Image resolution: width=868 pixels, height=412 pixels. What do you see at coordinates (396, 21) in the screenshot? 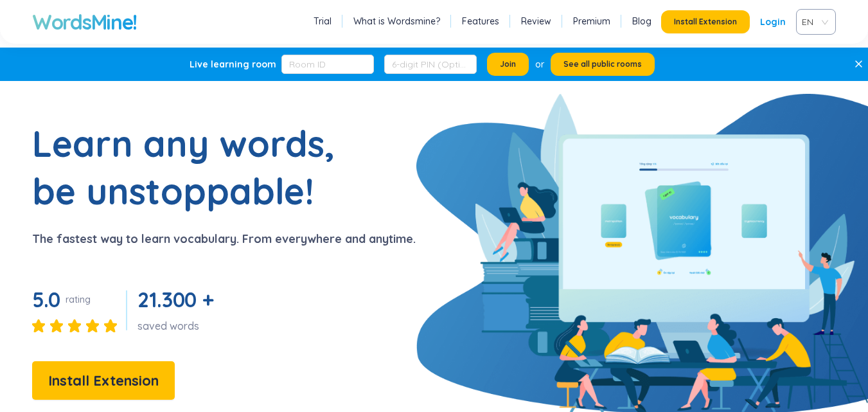
I see `a: What is Wordsmine?` at bounding box center [396, 21].